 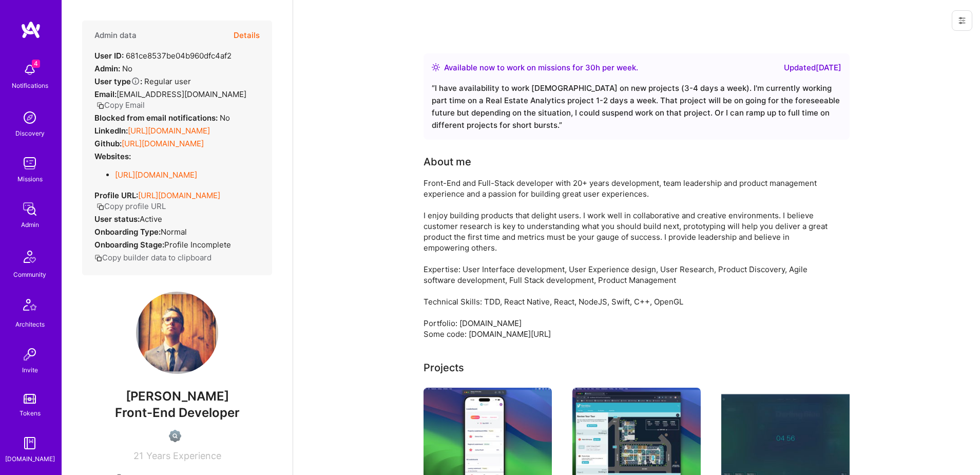 I want to click on div: Missions, so click(x=30, y=178).